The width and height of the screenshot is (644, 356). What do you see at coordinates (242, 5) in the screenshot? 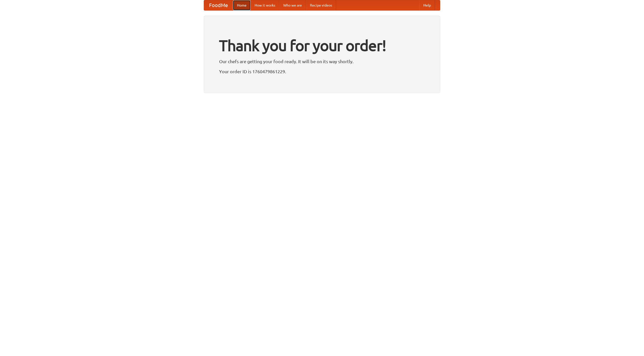
I see `a: Home` at bounding box center [242, 5].